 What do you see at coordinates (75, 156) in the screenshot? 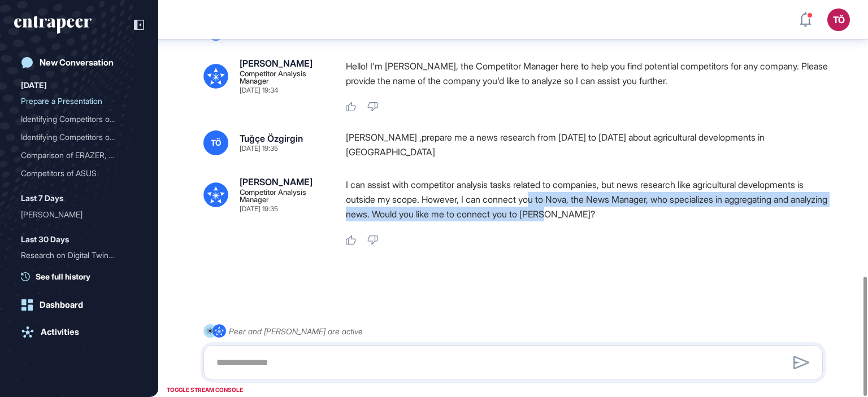
I see `div: Comparison of ERAZER, ASU...` at bounding box center [75, 156].